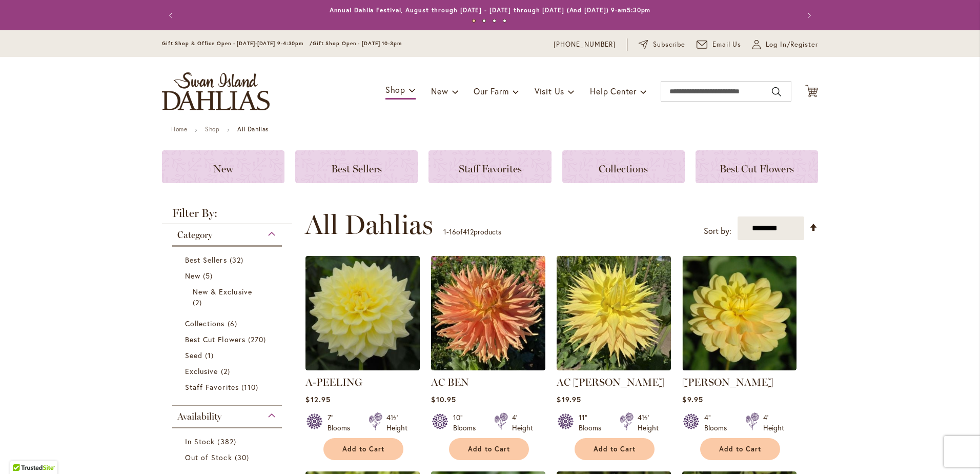  Describe the element at coordinates (494, 20) in the screenshot. I see `button: 3 of 4` at that location.